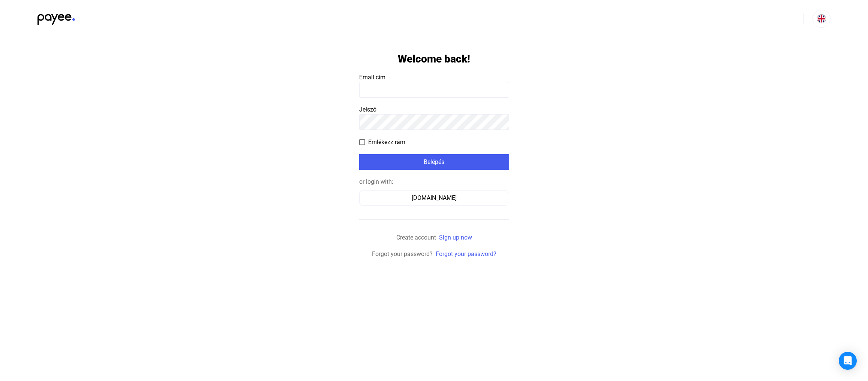 The height and width of the screenshot is (381, 868). What do you see at coordinates (821, 19) in the screenshot?
I see `button: EN` at bounding box center [821, 19].